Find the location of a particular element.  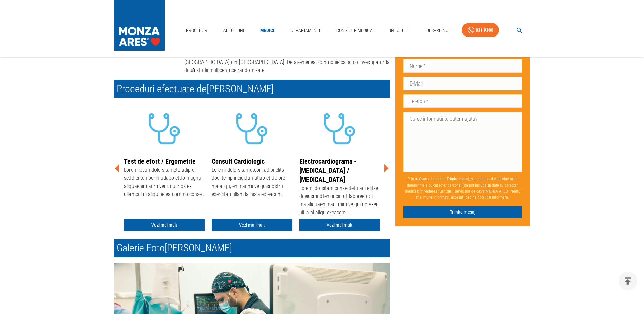

button: Trimite mesaj is located at coordinates (463, 212).